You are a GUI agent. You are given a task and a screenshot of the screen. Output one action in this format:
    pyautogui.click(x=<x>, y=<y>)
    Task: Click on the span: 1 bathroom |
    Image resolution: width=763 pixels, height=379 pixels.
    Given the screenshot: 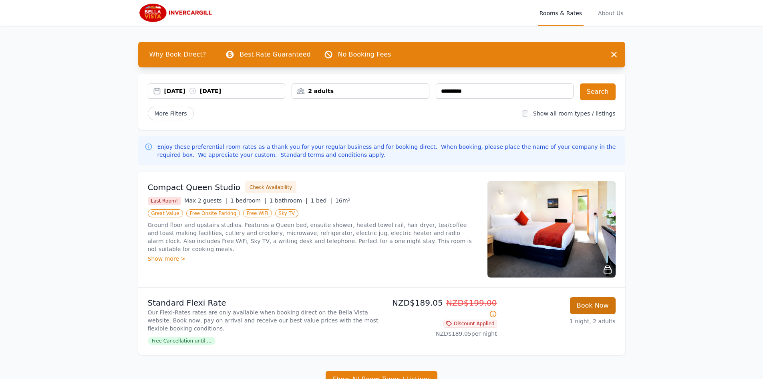 What is the action you would take?
    pyautogui.click(x=288, y=200)
    